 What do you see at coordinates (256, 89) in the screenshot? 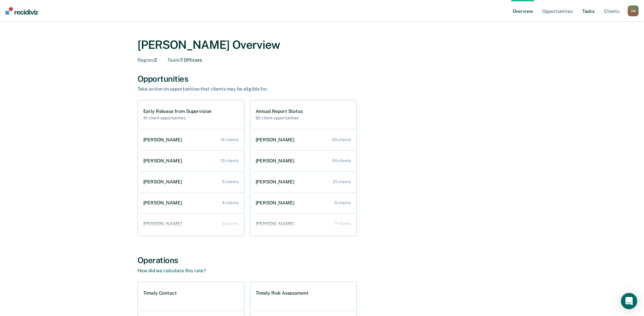
I see `div: Take action on opportunities that clients may be eligible for.` at bounding box center [256, 89].